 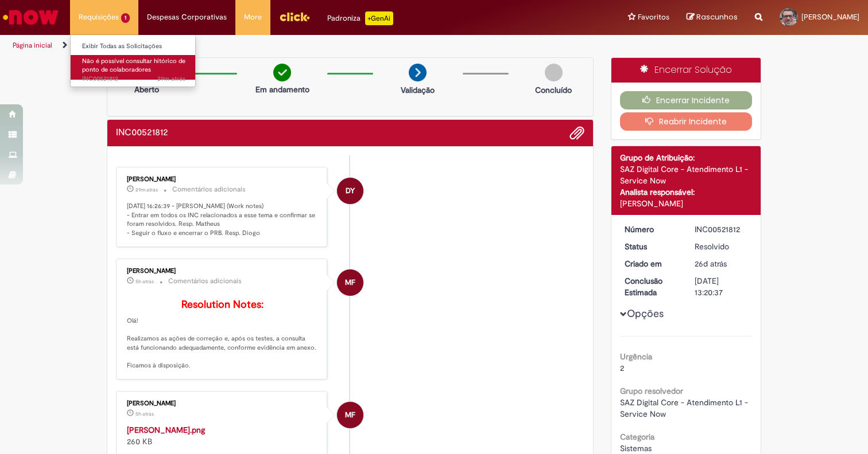 I want to click on div: SAZ Digital Core - Atendimento L1 - Service Now, so click(x=686, y=175).